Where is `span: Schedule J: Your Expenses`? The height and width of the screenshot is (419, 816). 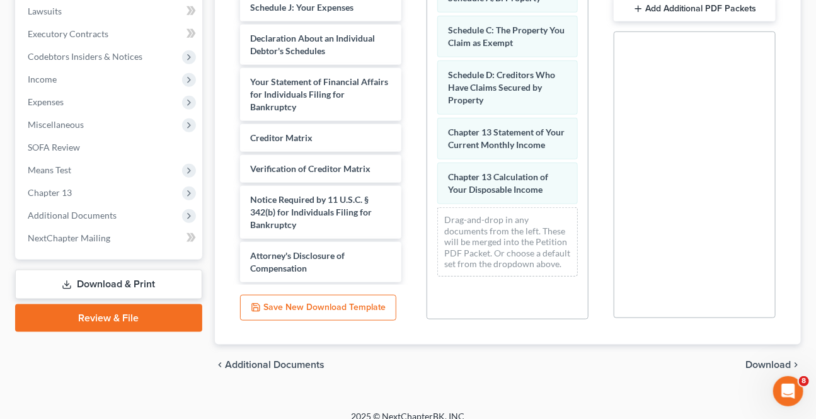
span: Schedule J: Your Expenses is located at coordinates (302, 7).